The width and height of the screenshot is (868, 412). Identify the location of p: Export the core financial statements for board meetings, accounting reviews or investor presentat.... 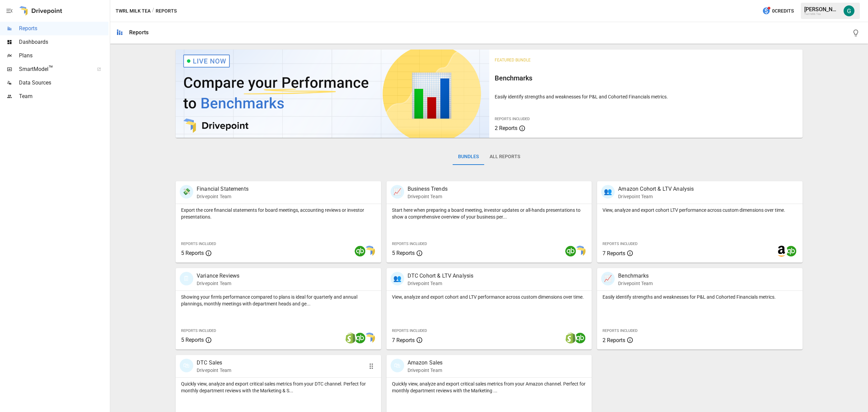
(278, 214).